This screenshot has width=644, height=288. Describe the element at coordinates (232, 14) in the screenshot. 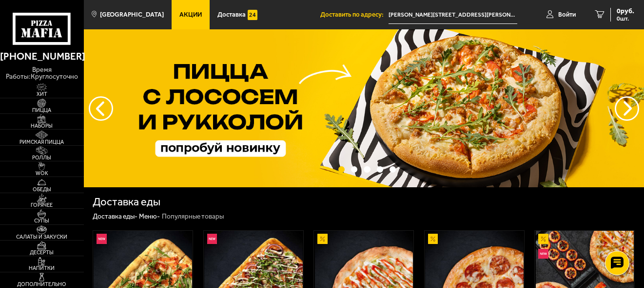

I see `span: Доставка` at that location.